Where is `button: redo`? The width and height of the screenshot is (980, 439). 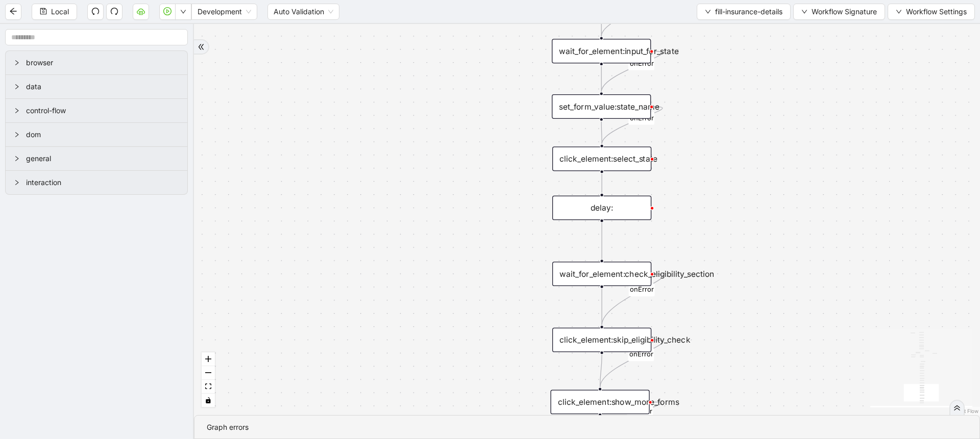 button: redo is located at coordinates (114, 12).